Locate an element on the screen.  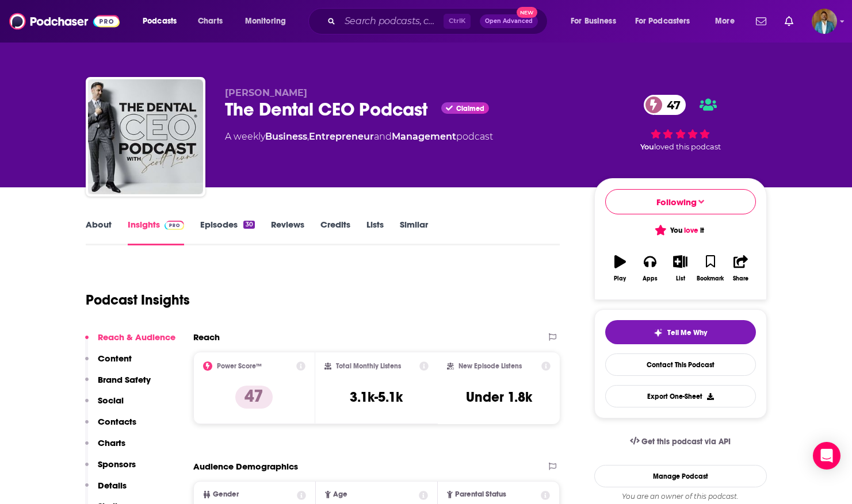
h2: Total Monthly Listens is located at coordinates (368, 366).